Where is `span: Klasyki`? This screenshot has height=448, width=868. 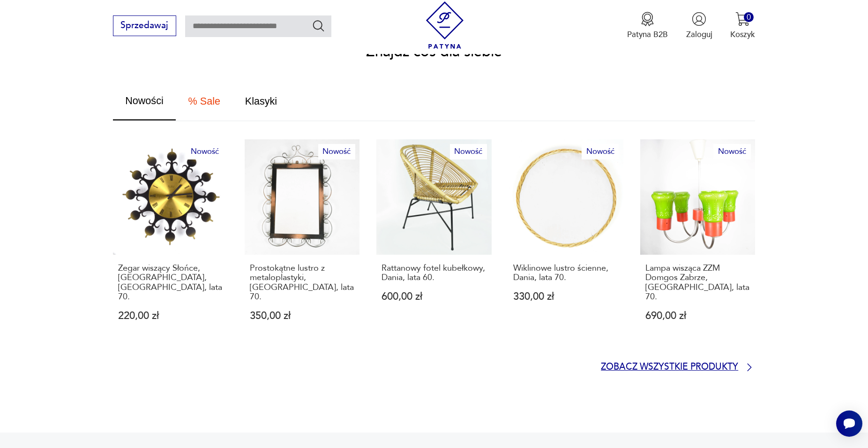
span: Klasyki is located at coordinates (262, 101).